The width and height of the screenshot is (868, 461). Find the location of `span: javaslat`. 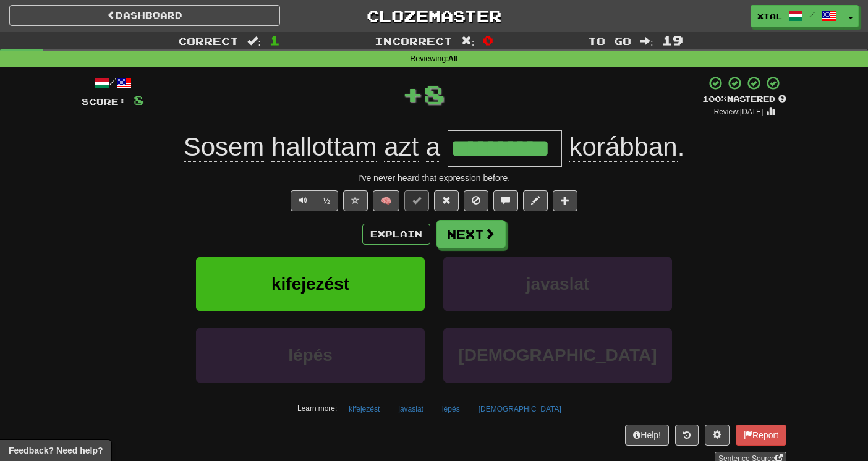

span: javaslat is located at coordinates (558, 284).